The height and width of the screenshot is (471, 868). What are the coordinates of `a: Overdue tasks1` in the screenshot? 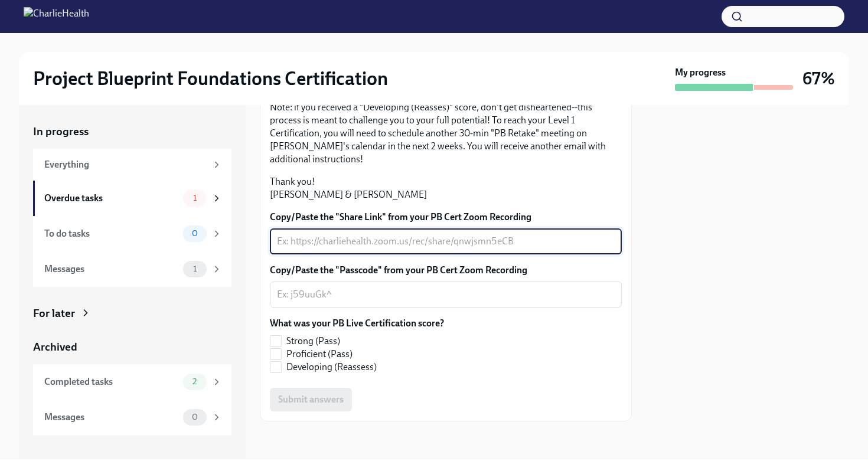 It's located at (133, 198).